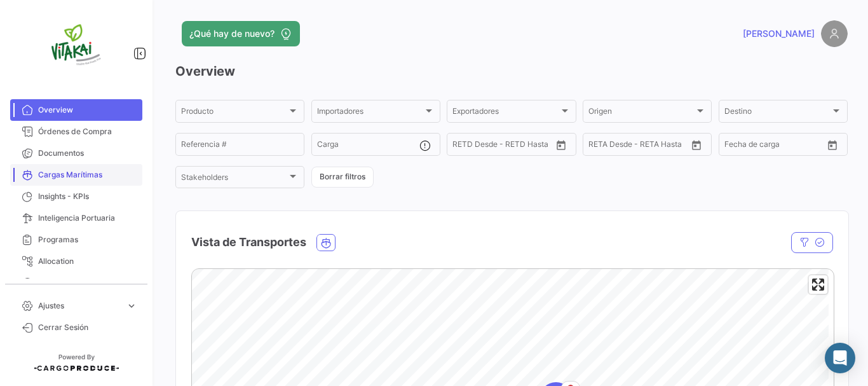 The width and height of the screenshot is (868, 386). Describe the element at coordinates (88, 197) in the screenshot. I see `span: Insights - KPIs` at that location.